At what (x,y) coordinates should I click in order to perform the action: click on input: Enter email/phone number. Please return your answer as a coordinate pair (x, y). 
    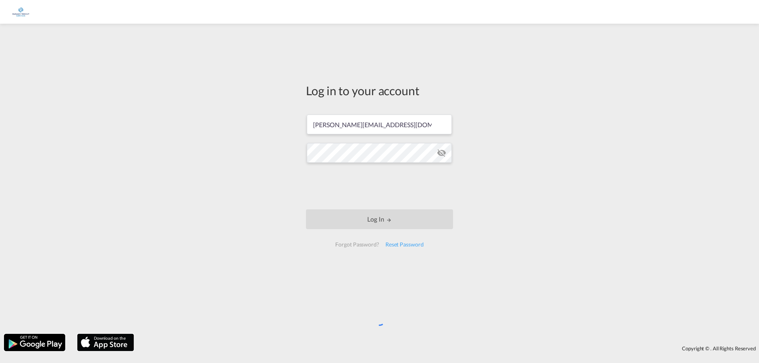
    Looking at the image, I should click on (379, 124).